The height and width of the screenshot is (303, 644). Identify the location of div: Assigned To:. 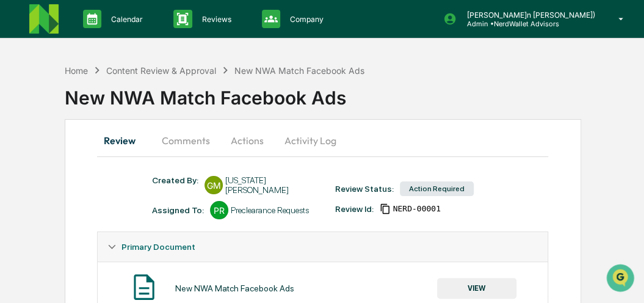
(178, 210).